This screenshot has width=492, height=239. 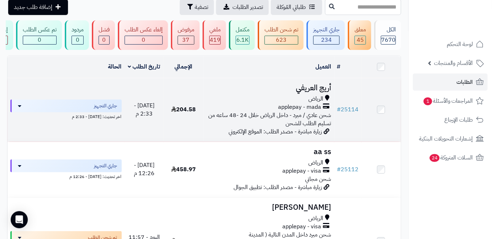 What do you see at coordinates (242, 30) in the screenshot?
I see `div: مكتمل` at bounding box center [242, 30].